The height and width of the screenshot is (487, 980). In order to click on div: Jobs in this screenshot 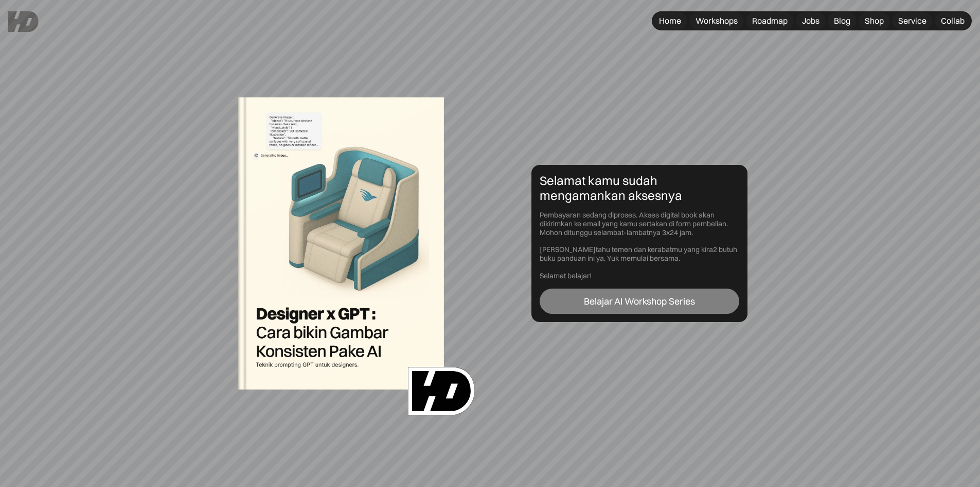, I will do `click(811, 20)`.